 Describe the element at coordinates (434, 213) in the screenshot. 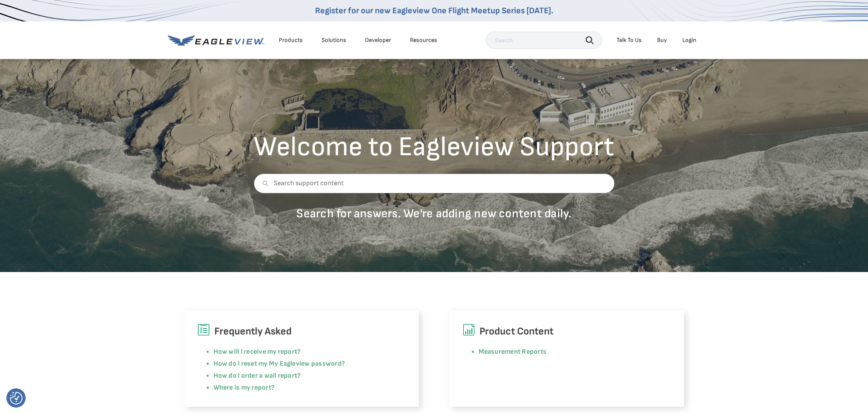

I see `p: Search for answers. We're adding new content daily.` at that location.